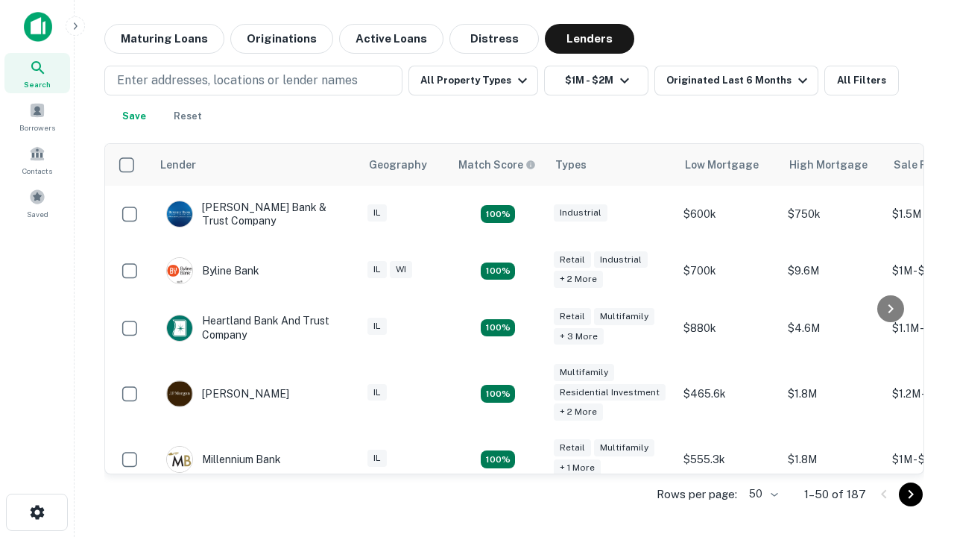 Image resolution: width=954 pixels, height=537 pixels. I want to click on div: Byline Bank, so click(212, 270).